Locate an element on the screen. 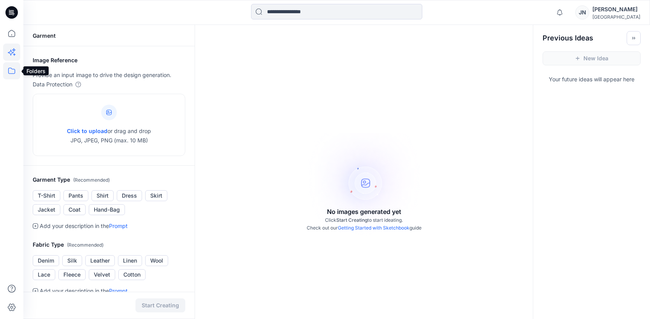  button: Lace is located at coordinates (44, 275).